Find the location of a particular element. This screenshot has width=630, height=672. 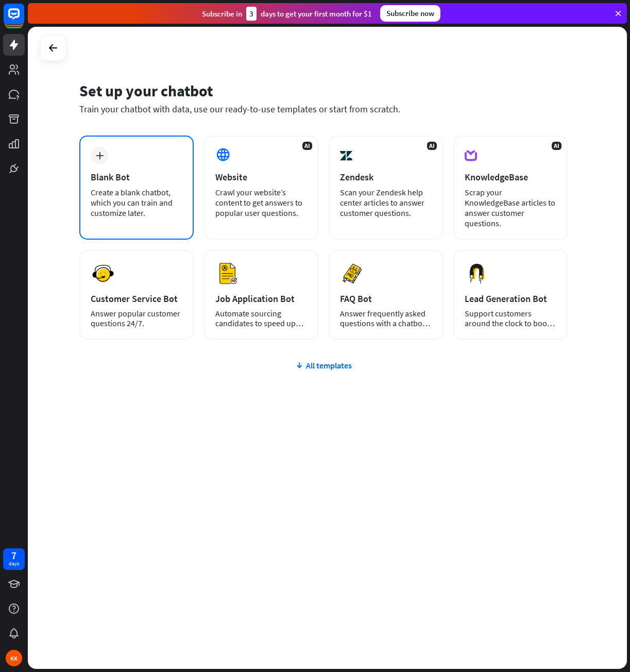

div: Train your chatbot with data, use our ready-to-use templates or start from scratch. is located at coordinates (324, 109).